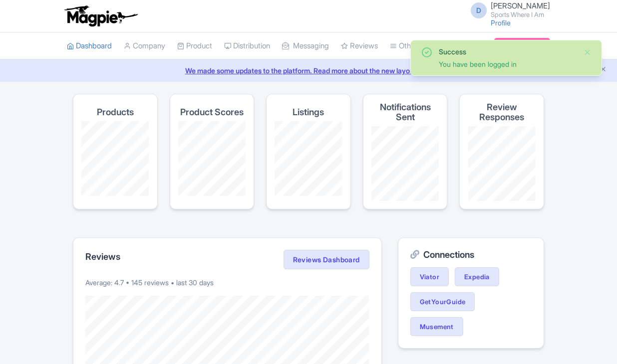  I want to click on h4: Product Scores, so click(212, 112).